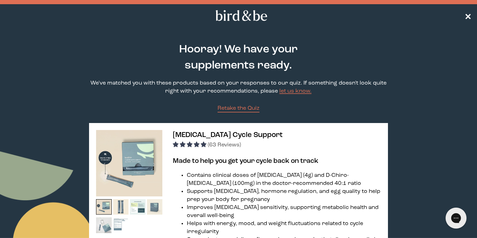 This screenshot has height=238, width=477. Describe the element at coordinates (277, 161) in the screenshot. I see `h3: Made to help you get your cycle back on track` at that location.